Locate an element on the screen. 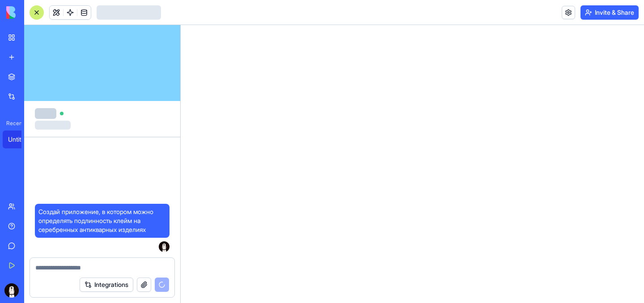 The image size is (644, 303). span: Recent is located at coordinates (12, 123).